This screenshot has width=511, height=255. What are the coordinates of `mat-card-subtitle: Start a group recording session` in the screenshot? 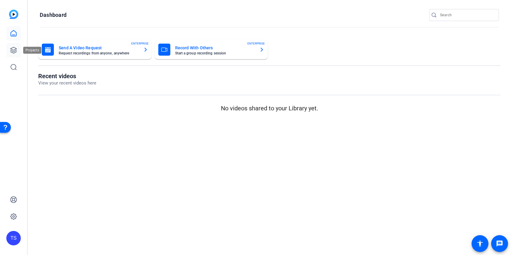 It's located at (215, 53).